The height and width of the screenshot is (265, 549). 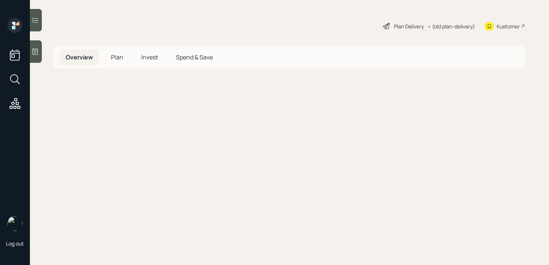 I want to click on div: Plan Delivery, so click(x=409, y=26).